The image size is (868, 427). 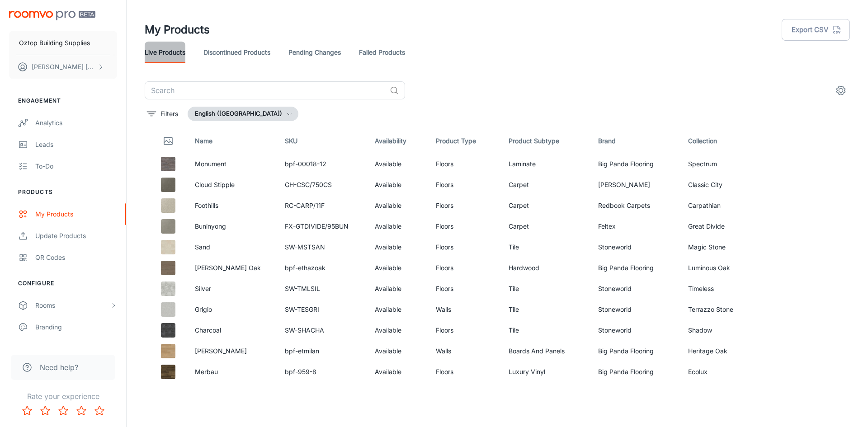 I want to click on button: Rate 2 star, so click(x=46, y=411).